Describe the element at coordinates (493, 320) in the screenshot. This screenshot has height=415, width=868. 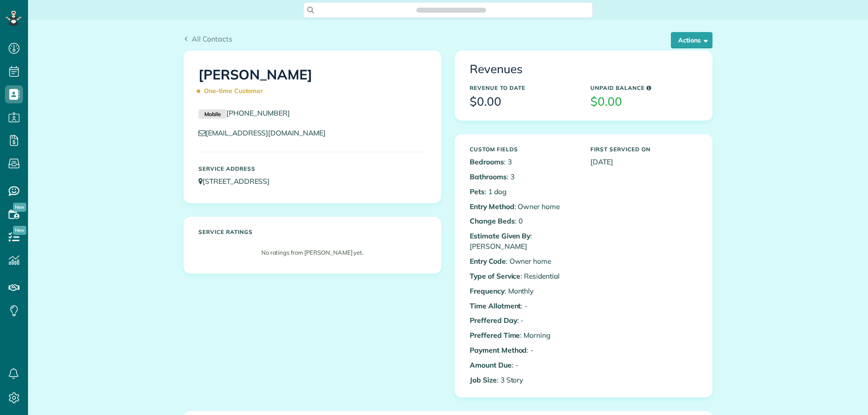
I see `b: Preffered Day` at that location.